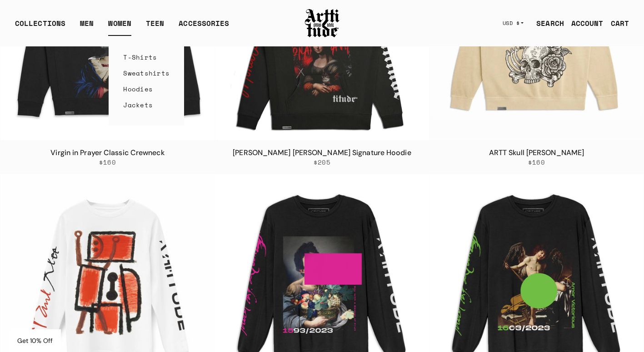 This screenshot has height=352, width=644. Describe the element at coordinates (146, 57) in the screenshot. I see `a: T-Shirts` at that location.